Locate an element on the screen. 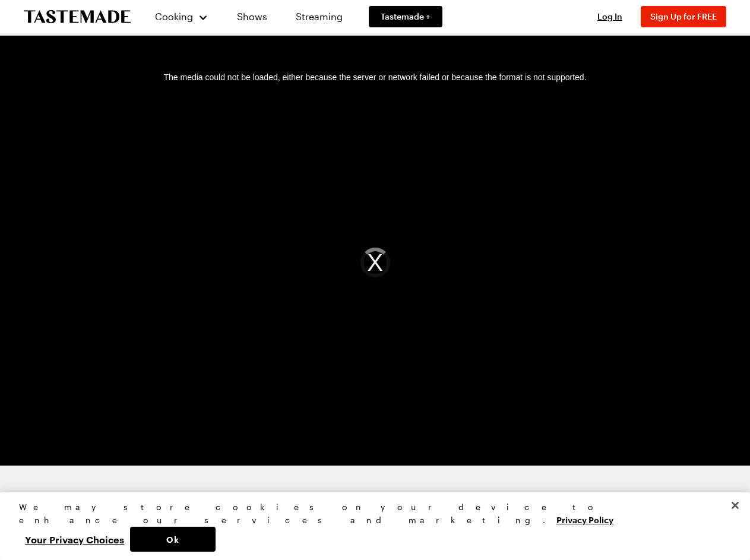 The image size is (750, 560). span: Cooking is located at coordinates (174, 16).